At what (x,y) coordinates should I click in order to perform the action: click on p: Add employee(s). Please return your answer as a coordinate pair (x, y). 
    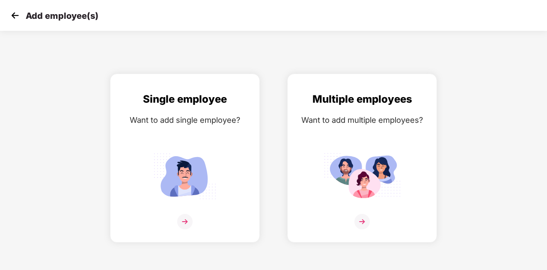
    Looking at the image, I should click on (62, 16).